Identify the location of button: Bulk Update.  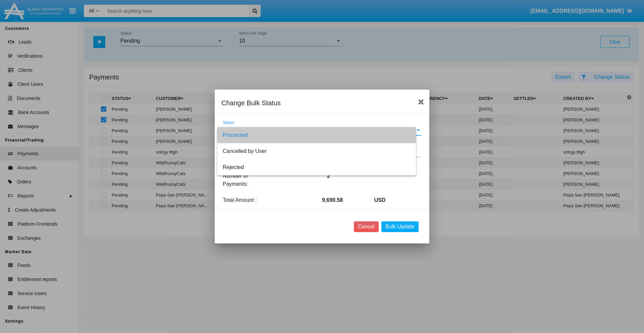
(400, 227).